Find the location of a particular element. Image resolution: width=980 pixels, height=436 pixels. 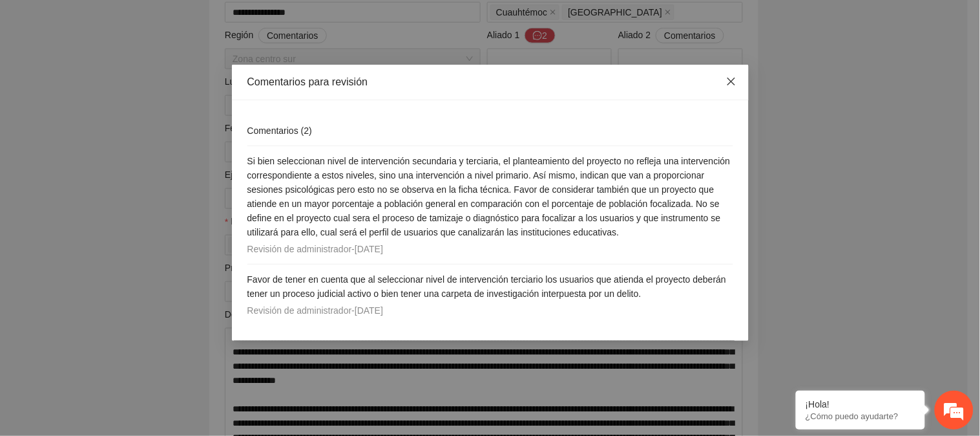

span: Estamos en línea. is located at coordinates (127, 209).